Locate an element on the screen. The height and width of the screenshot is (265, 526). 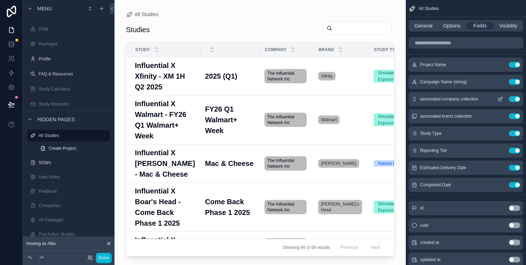
span: Xfinity is located at coordinates (327, 76).